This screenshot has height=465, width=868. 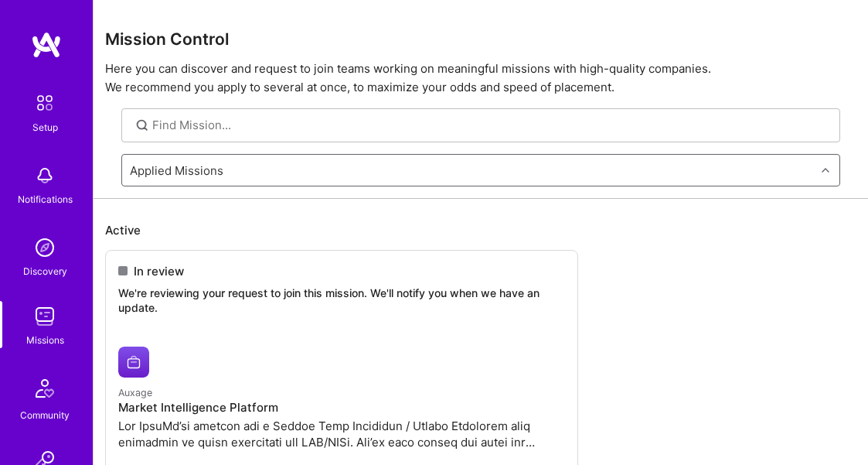 I want to click on img: discovery, so click(x=45, y=247).